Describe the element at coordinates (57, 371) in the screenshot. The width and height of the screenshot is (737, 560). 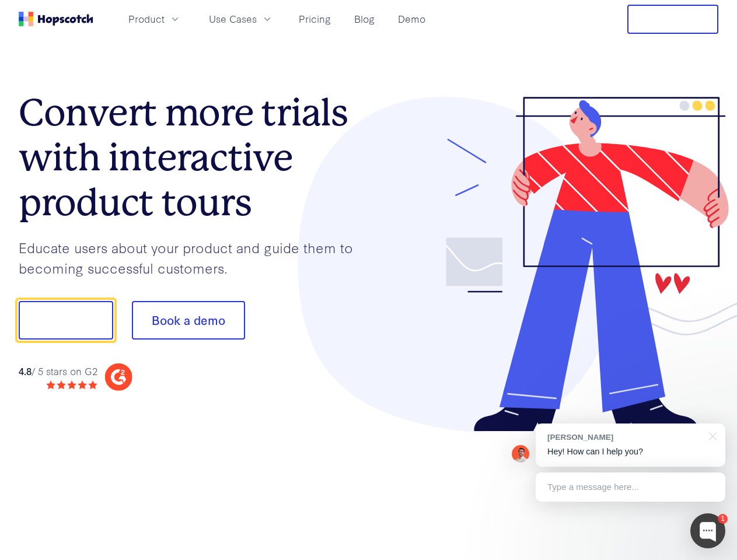
I see `div: / 5 stars on G2` at that location.